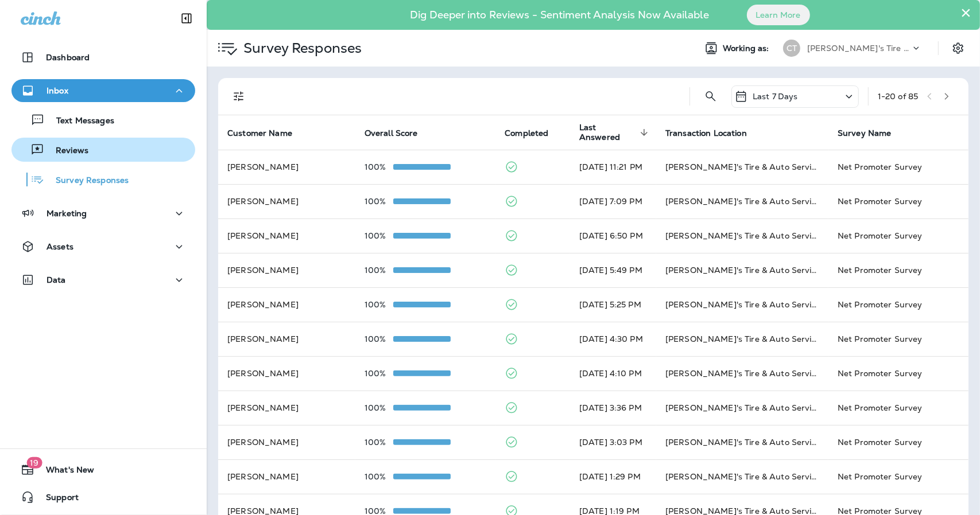  I want to click on button: Learn More, so click(778, 15).